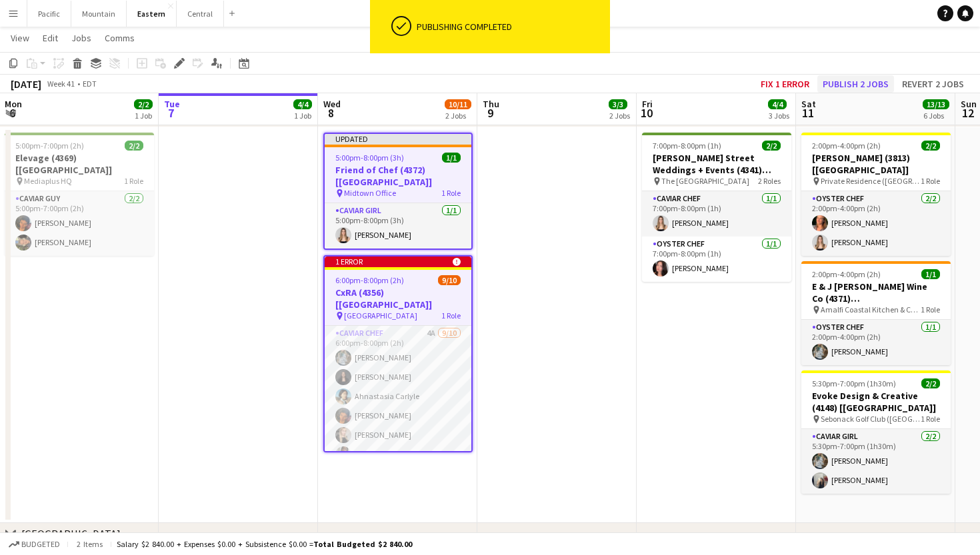  What do you see at coordinates (398, 262) in the screenshot?
I see `div: 1 error` at bounding box center [398, 262].